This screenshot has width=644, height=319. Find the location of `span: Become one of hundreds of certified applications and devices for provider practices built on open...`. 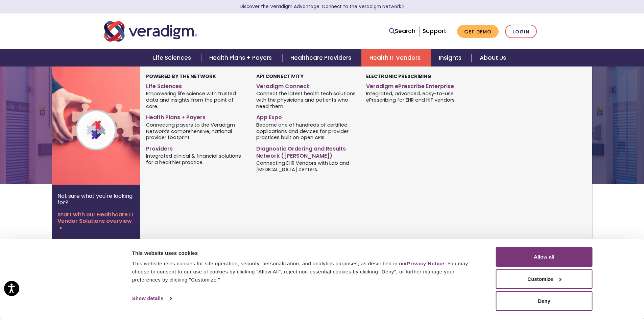

span: Become one of hundreds of certified applications and devices for provider practices built on open... is located at coordinates (306, 131).